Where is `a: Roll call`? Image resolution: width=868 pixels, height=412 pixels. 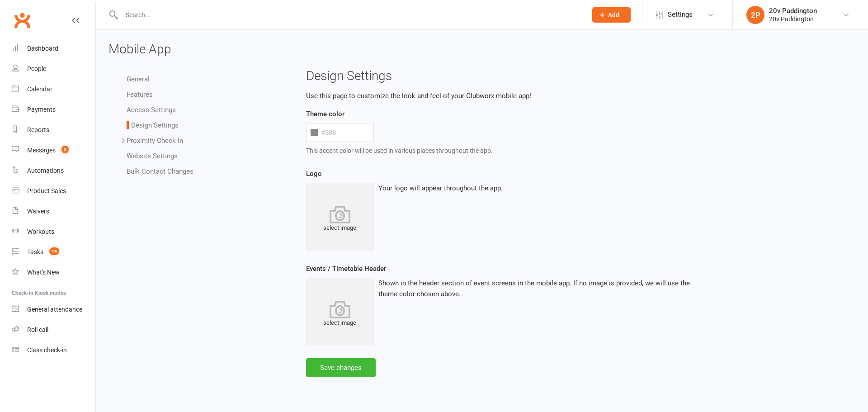
a: Roll call is located at coordinates (53, 330).